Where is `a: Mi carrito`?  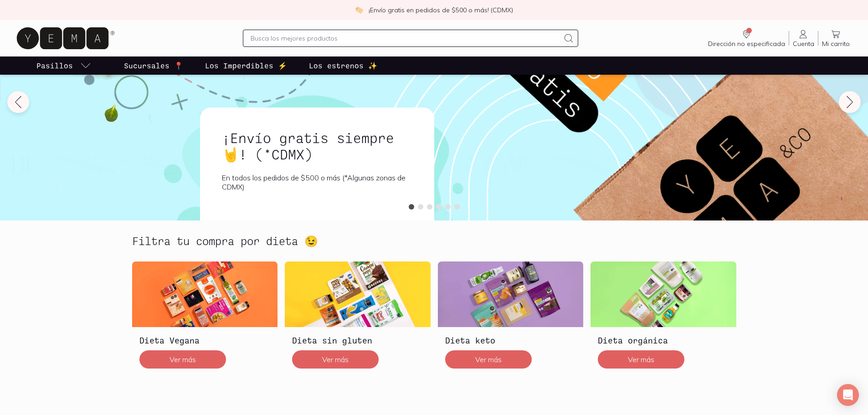 a: Mi carrito is located at coordinates (835, 39).